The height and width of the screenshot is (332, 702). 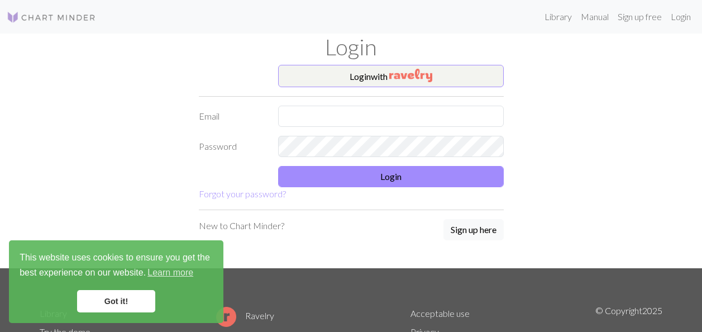 What do you see at coordinates (474, 230) in the screenshot?
I see `button: Sign up here` at bounding box center [474, 230].